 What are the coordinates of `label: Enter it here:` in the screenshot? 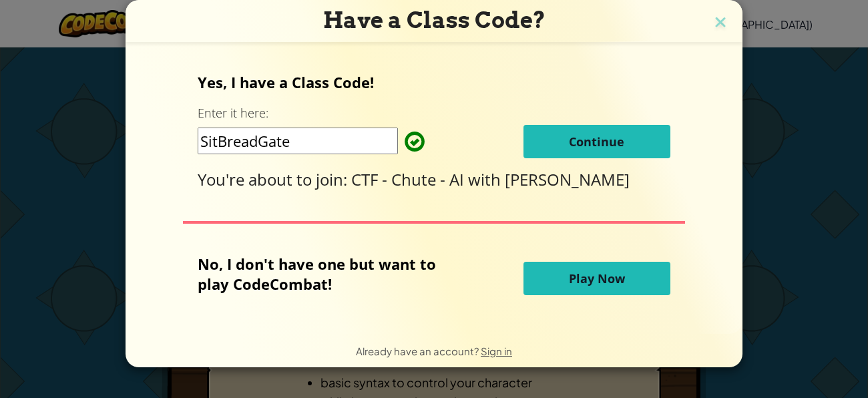 It's located at (233, 113).